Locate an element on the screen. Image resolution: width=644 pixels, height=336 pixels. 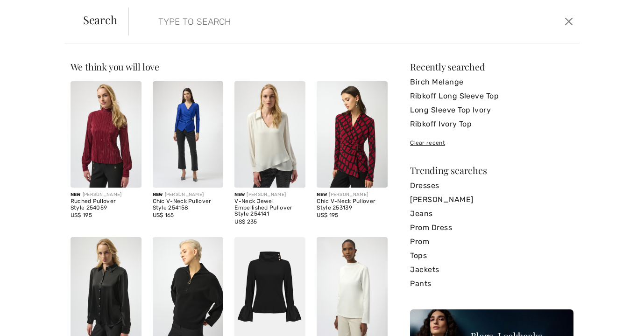
a: V-Neck Jewel Embellished Pullover Style 254141. Black is located at coordinates (270, 134).